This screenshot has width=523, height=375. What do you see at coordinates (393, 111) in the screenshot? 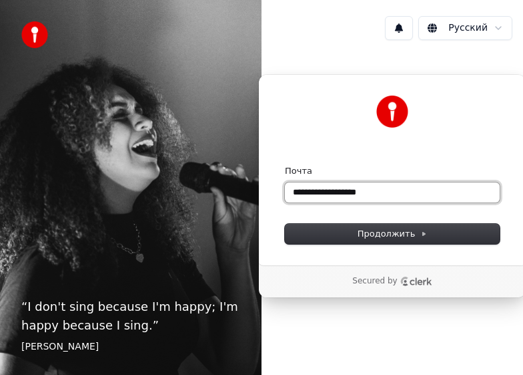
I see `img: Youka` at bounding box center [393, 111].